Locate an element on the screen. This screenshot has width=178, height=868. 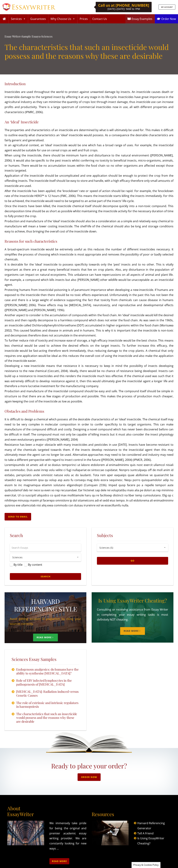
a: Essay Writer is located at coordinates (12, 36).